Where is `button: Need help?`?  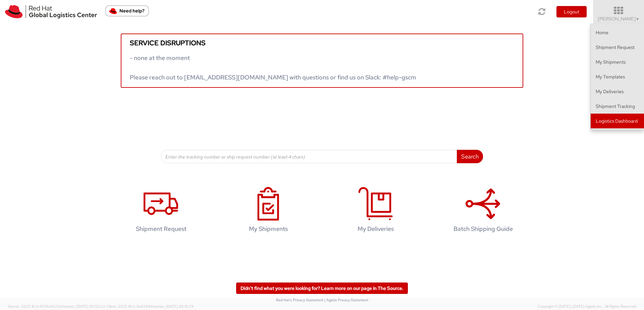
button: Need help? is located at coordinates (127, 11).